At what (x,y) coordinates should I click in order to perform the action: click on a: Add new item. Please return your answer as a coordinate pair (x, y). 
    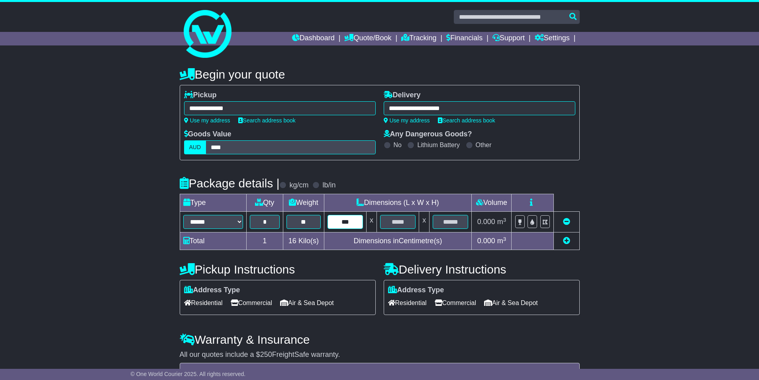
    Looking at the image, I should click on (566, 241).